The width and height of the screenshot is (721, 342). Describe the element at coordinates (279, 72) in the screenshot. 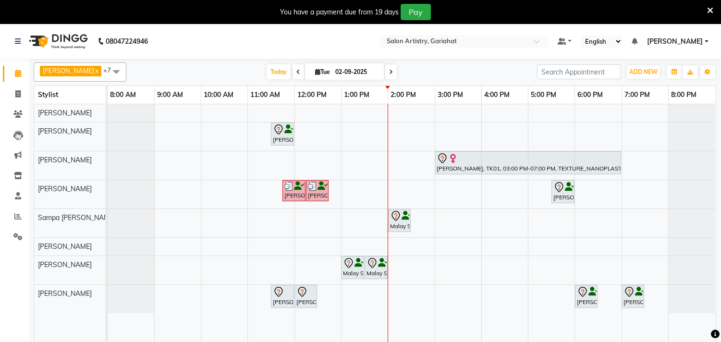

I see `span: Today` at that location.